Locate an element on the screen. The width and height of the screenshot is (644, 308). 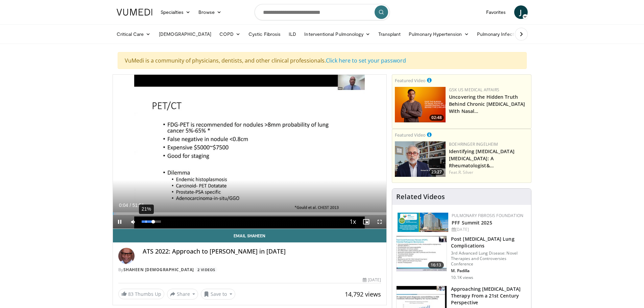
span: 14,792 views is located at coordinates (363, 294).